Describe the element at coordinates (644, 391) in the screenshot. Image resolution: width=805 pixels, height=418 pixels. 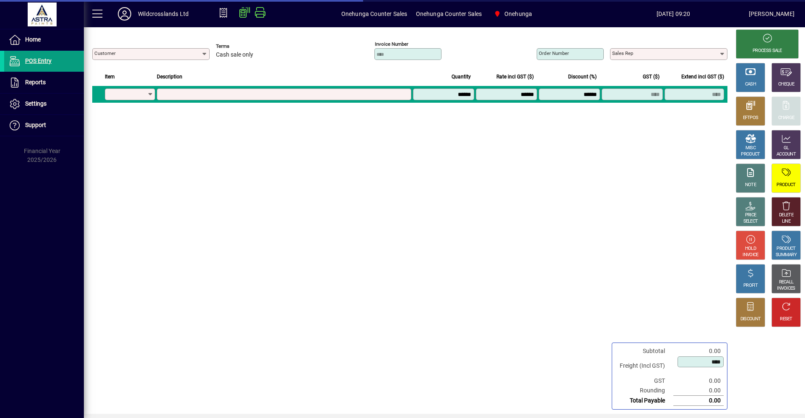
I see `td: Rounding` at that location.